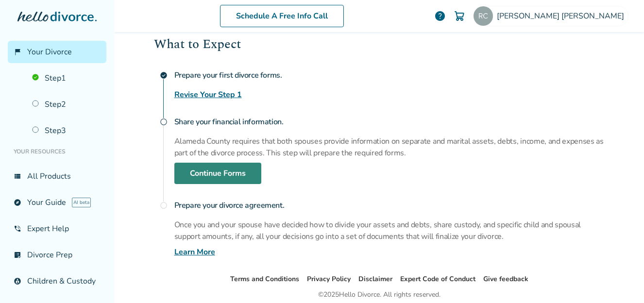 Image resolution: width=644 pixels, height=303 pixels. What do you see at coordinates (17, 281) in the screenshot?
I see `span: account_child` at bounding box center [17, 281].